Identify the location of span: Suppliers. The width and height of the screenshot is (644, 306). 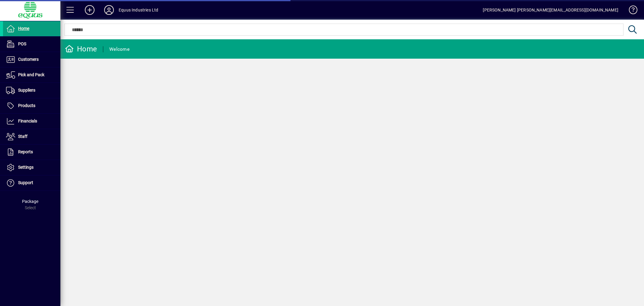
(26, 90).